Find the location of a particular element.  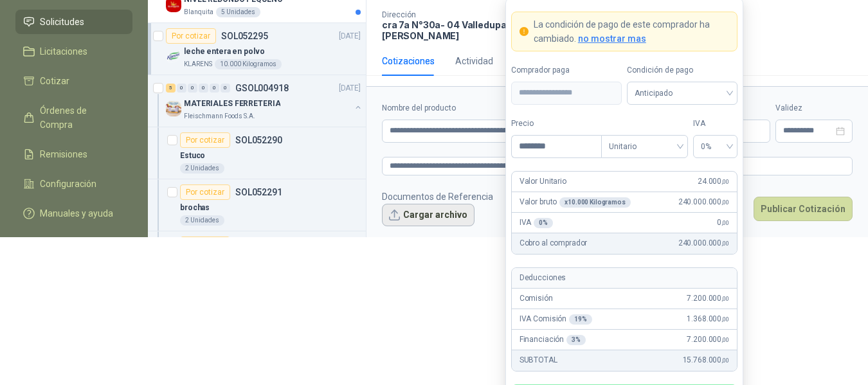

span: no mostrar mas is located at coordinates (612, 39).